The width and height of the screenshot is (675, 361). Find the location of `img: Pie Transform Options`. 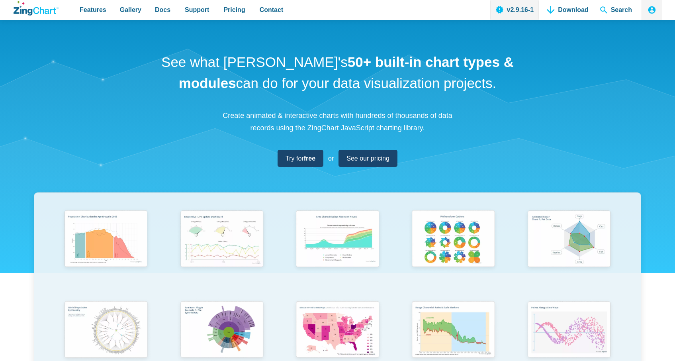

img: Pie Transform Options is located at coordinates (453, 240).